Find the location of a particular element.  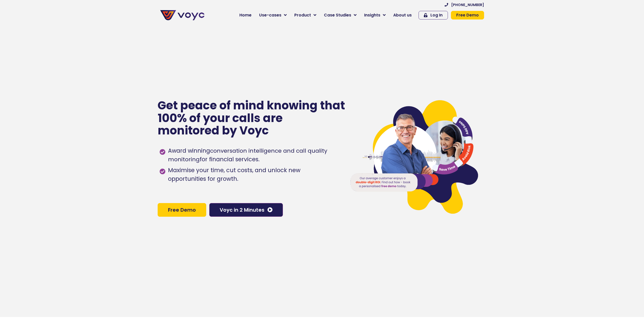

p: Get peace of mind knowing that 100% of your calls are monitored by Voyc is located at coordinates (251, 118).